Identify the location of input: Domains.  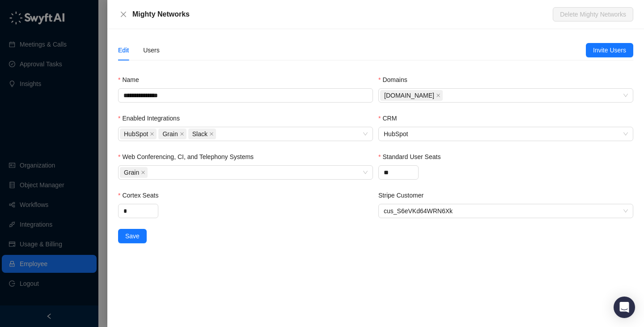
(445, 96).